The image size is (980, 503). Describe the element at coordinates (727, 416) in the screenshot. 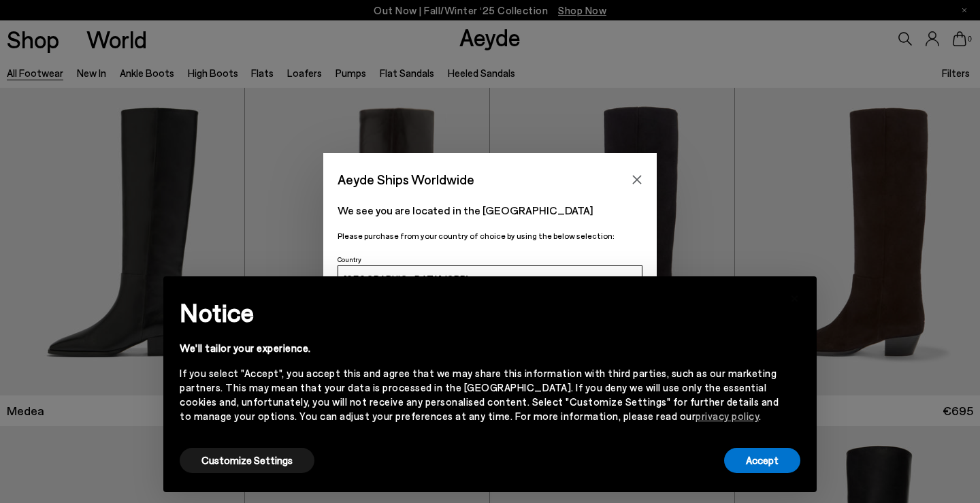

I see `a: privacy policy` at that location.